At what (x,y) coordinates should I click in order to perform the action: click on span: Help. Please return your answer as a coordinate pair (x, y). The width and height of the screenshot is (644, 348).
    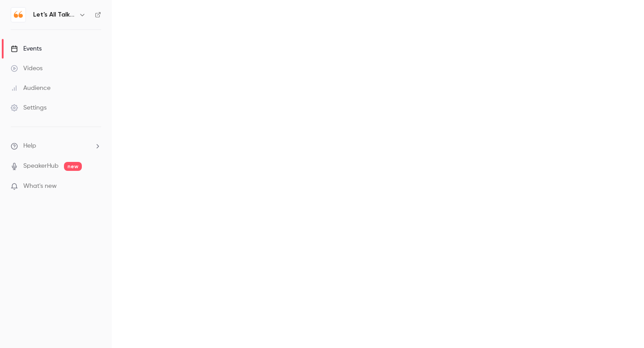
    Looking at the image, I should click on (29, 146).